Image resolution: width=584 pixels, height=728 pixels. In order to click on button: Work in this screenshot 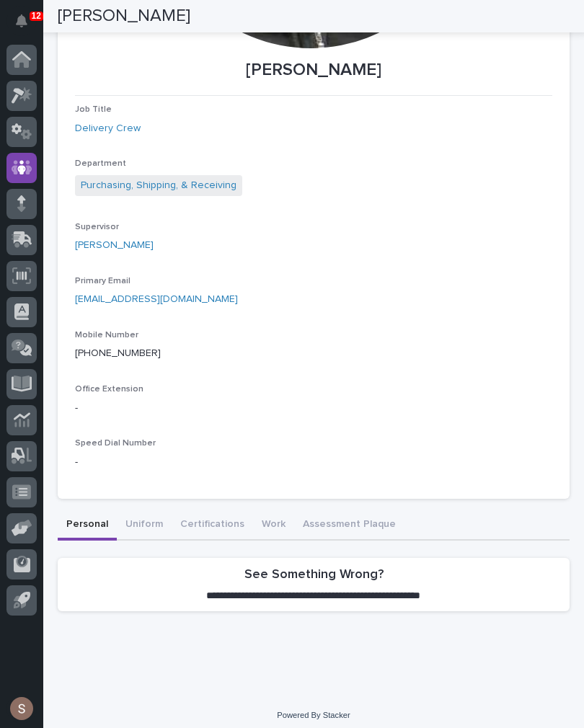, I will do `click(273, 525)`.